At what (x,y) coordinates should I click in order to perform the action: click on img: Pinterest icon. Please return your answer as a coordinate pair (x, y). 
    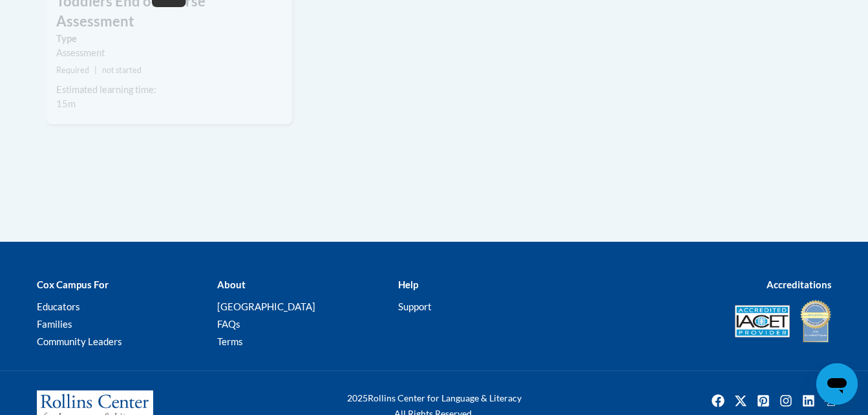
    Looking at the image, I should click on (763, 401).